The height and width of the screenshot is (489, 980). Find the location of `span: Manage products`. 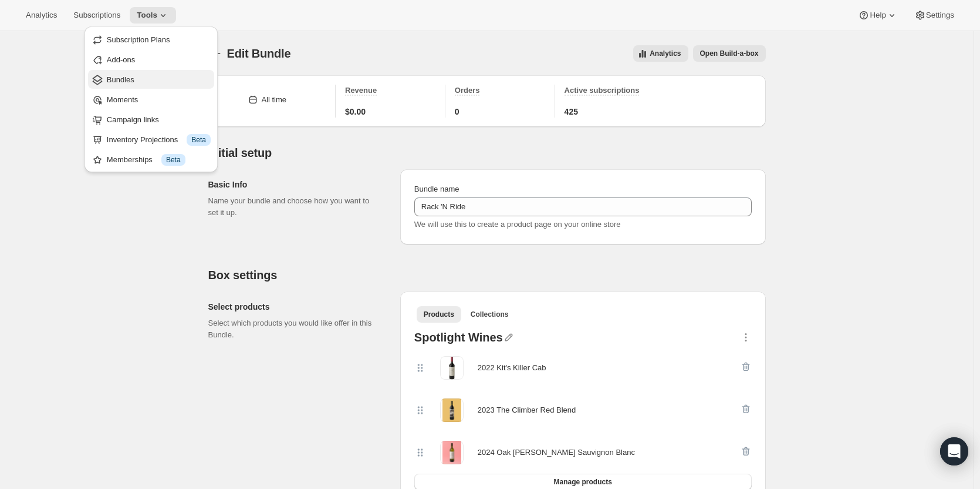

span: Manage products is located at coordinates (582, 482).